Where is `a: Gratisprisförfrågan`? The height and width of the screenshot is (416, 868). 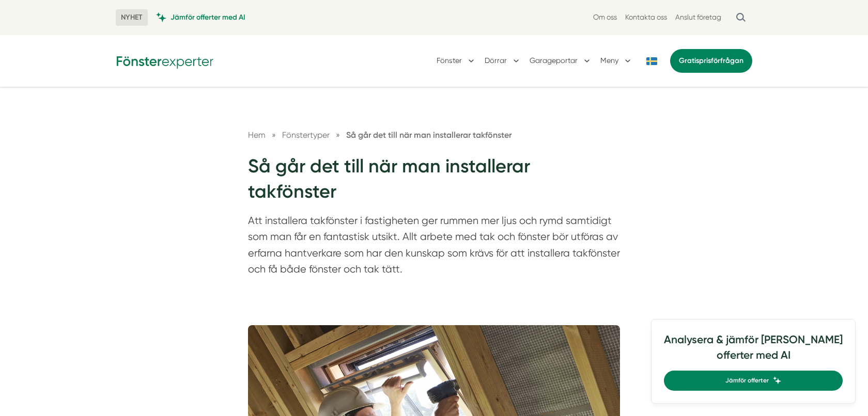
a: Gratisprisförfrågan is located at coordinates (711, 61).